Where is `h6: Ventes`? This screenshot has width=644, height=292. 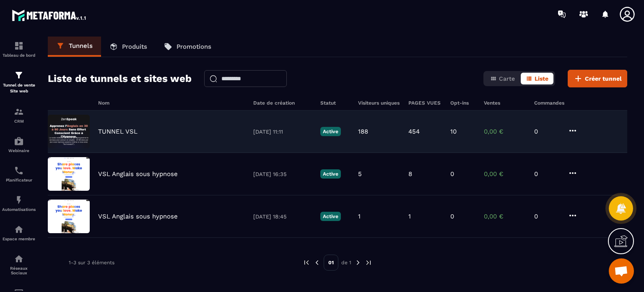 h6: Ventes is located at coordinates (505, 102).